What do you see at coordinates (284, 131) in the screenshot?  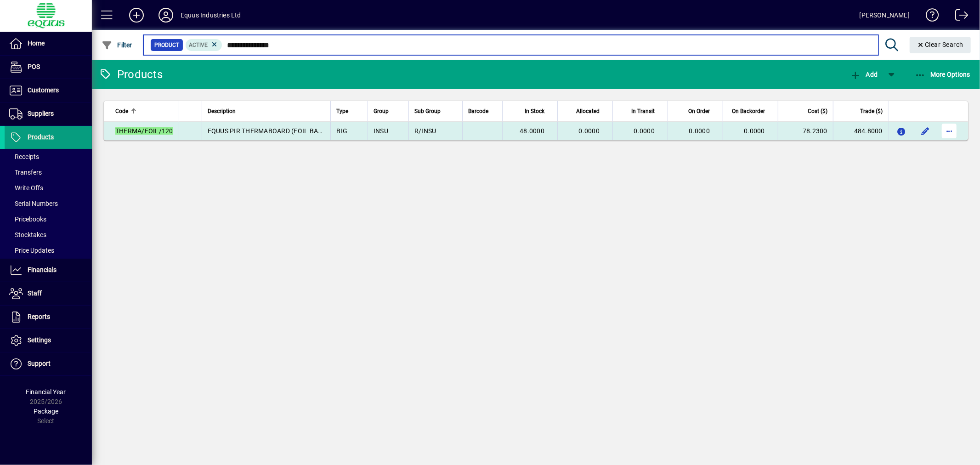 I see `span: EQUUS PIR THERMABOARD (FOIL BACKED) 120MM` at bounding box center [284, 131].